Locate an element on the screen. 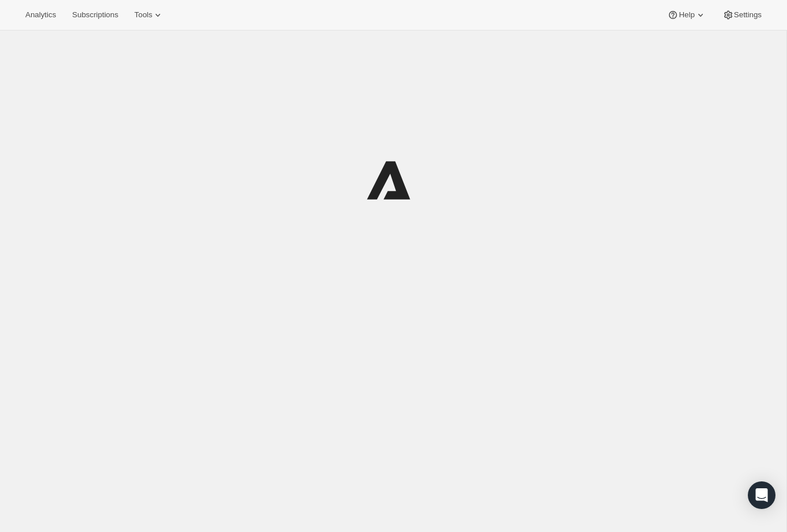 The width and height of the screenshot is (787, 532). span: Settings is located at coordinates (747, 15).